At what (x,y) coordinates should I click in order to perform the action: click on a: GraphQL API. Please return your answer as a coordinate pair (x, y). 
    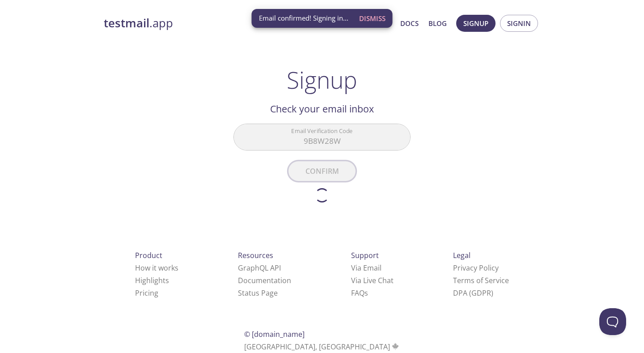
    Looking at the image, I should click on (259, 268).